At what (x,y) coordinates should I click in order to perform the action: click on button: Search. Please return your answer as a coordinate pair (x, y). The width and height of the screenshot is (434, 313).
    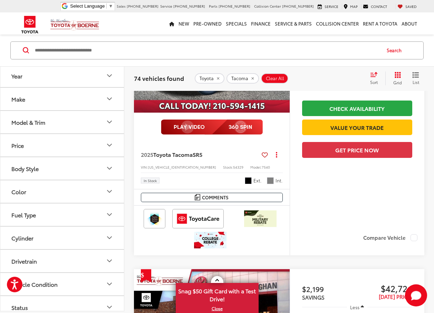
    Looking at the image, I should click on (396, 50).